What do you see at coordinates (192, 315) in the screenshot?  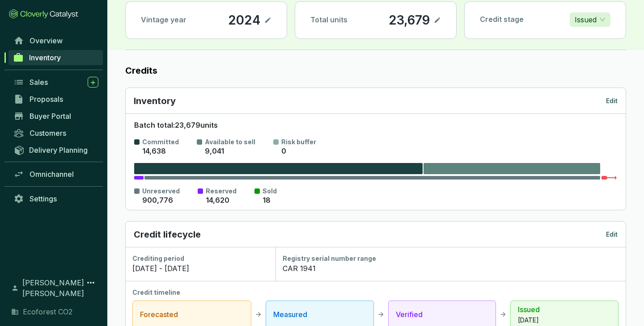 I see `p: Forecasted` at bounding box center [192, 315].